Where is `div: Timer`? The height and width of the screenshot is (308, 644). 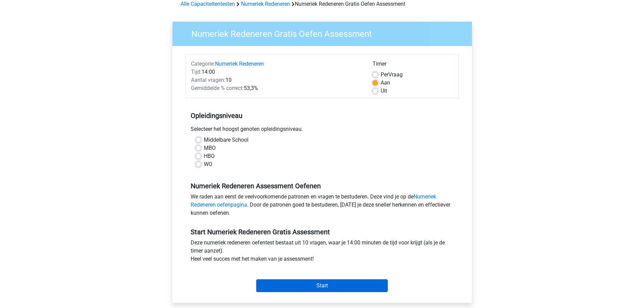 div: Timer is located at coordinates (413, 65).